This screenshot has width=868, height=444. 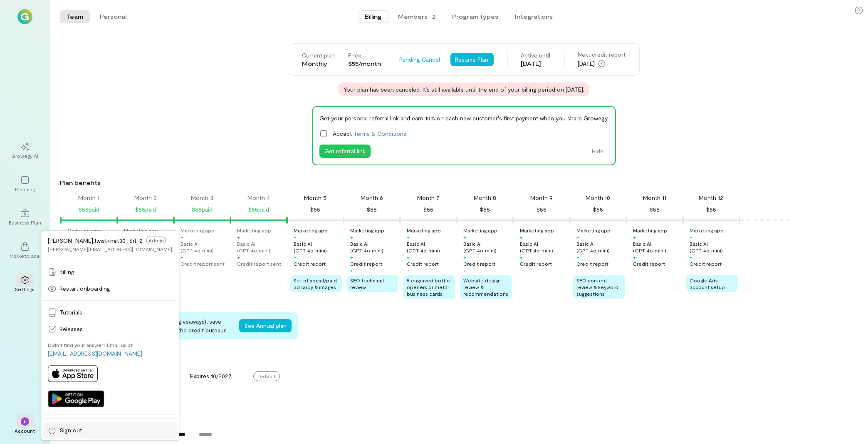 I want to click on button: Hide, so click(x=598, y=151).